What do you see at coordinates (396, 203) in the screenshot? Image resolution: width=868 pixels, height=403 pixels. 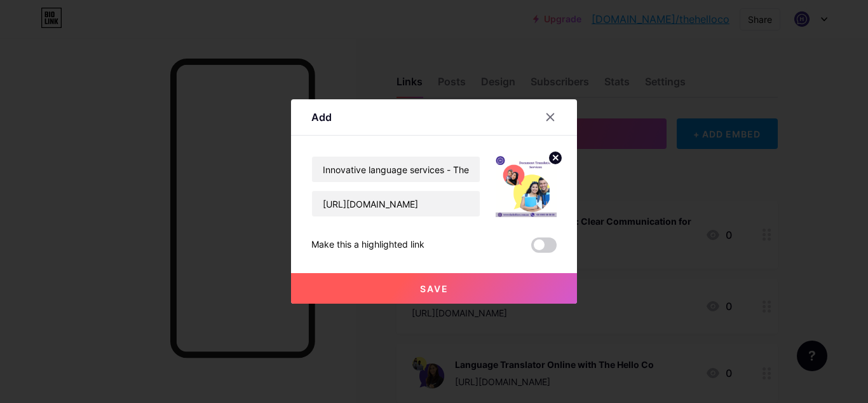 I see `input: URL` at bounding box center [396, 203].